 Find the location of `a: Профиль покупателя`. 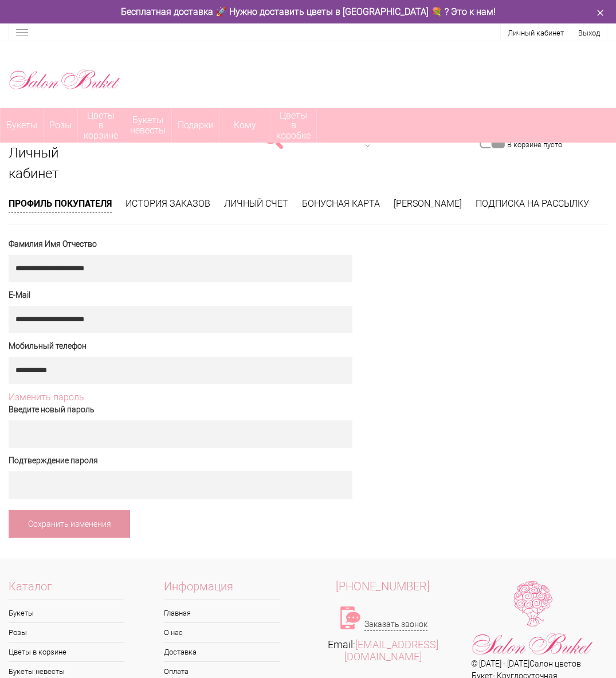

a: Профиль покупателя is located at coordinates (60, 205).